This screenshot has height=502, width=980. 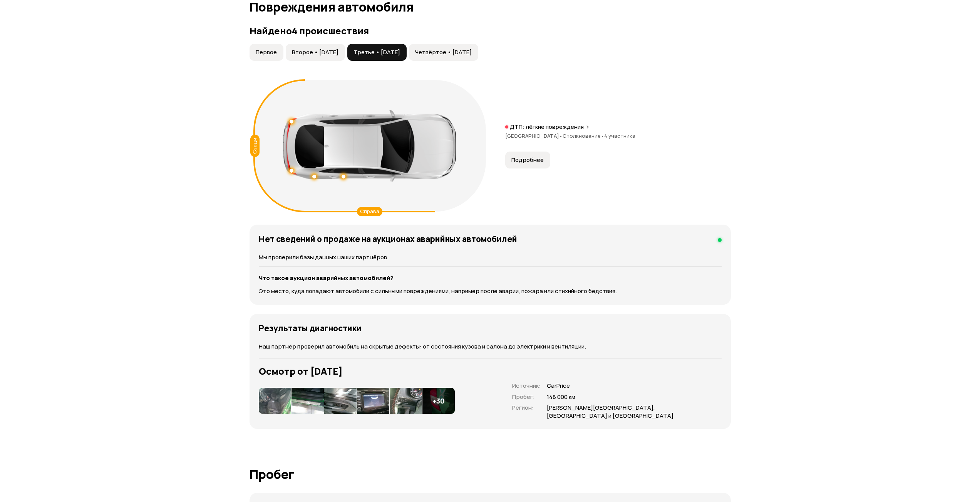 I want to click on h2: Чем полезна Автотека, so click(x=493, y=343).